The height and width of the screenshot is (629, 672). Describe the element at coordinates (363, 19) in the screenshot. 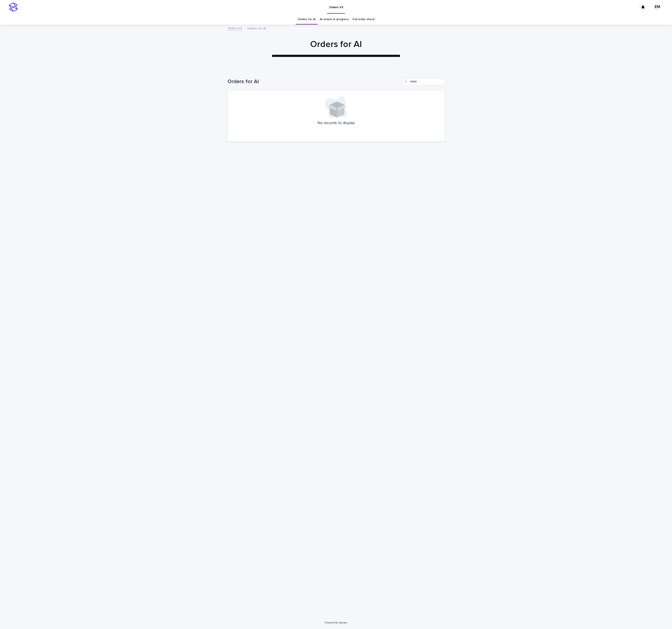

I see `a: Full order check` at that location.